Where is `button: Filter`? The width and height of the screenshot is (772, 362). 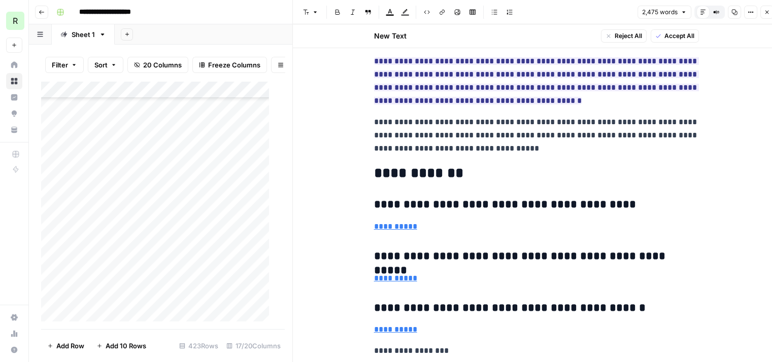
button: Filter is located at coordinates (64, 65).